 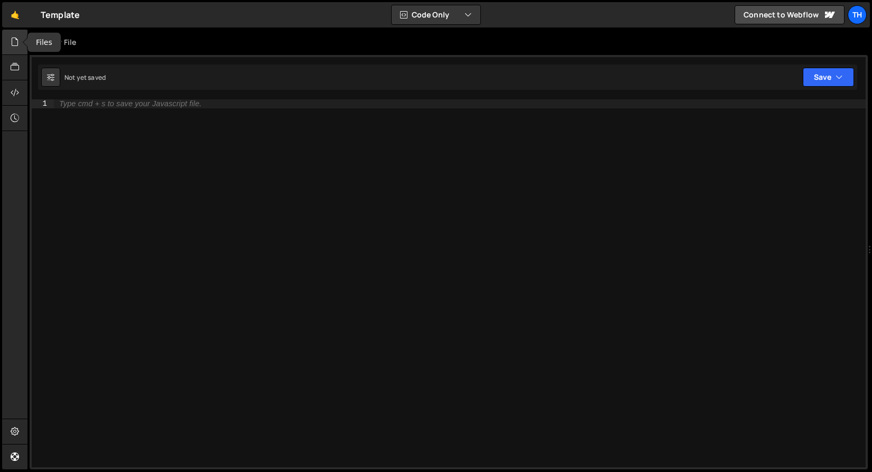 What do you see at coordinates (436, 15) in the screenshot?
I see `button: Code Only` at bounding box center [436, 15].